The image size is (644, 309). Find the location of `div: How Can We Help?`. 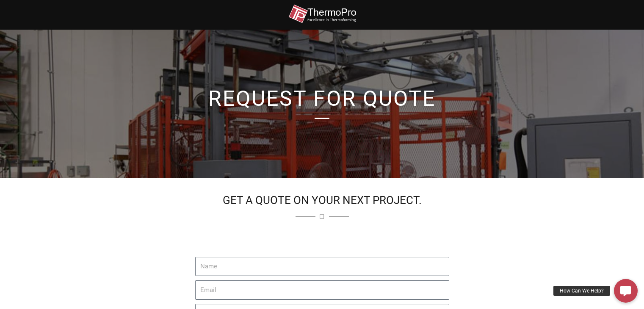

div: How Can We Help? is located at coordinates (582, 291).